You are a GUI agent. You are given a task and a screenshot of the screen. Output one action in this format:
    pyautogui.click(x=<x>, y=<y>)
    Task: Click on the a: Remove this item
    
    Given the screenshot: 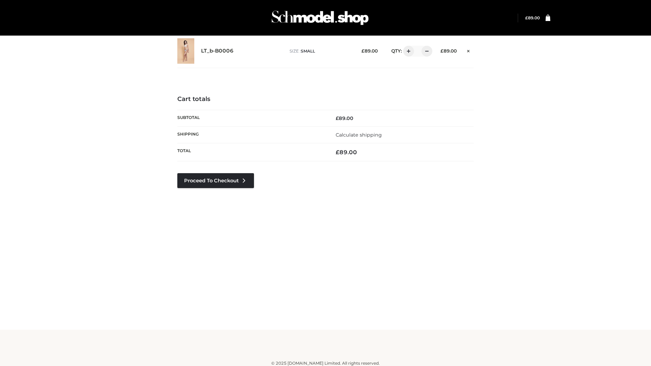 What is the action you would take?
    pyautogui.click(x=468, y=50)
    